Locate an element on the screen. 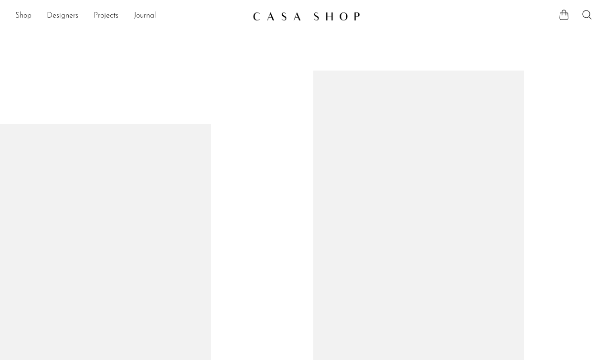  a: Journal is located at coordinates (145, 16).